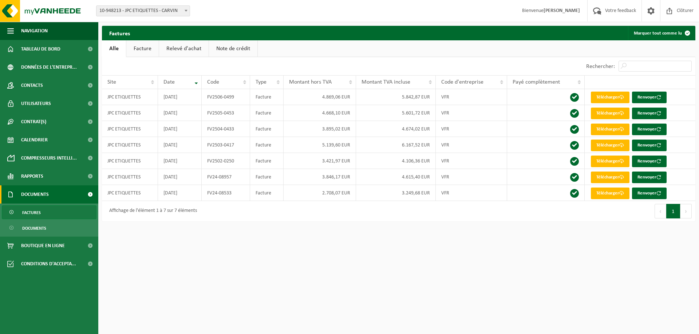 The image size is (699, 334). What do you see at coordinates (396, 113) in the screenshot?
I see `td: 5.601,72 EUR` at bounding box center [396, 113].